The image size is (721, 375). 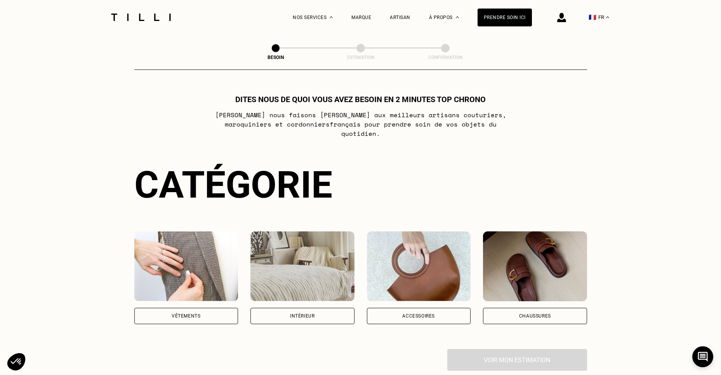 I want to click on img: icône connexion, so click(x=561, y=17).